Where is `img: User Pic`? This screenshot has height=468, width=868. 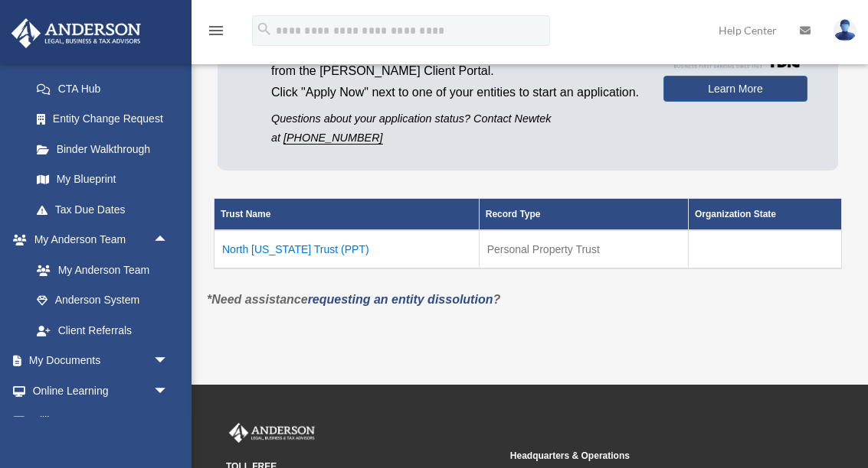
img: User Pic is located at coordinates (845, 30).